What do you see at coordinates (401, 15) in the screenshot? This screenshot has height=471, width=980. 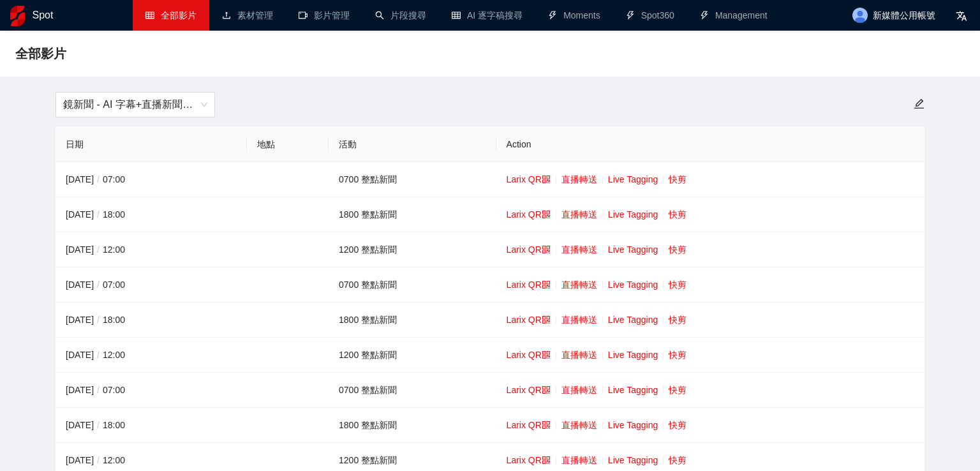 I see `a: search片段搜尋` at bounding box center [401, 15].